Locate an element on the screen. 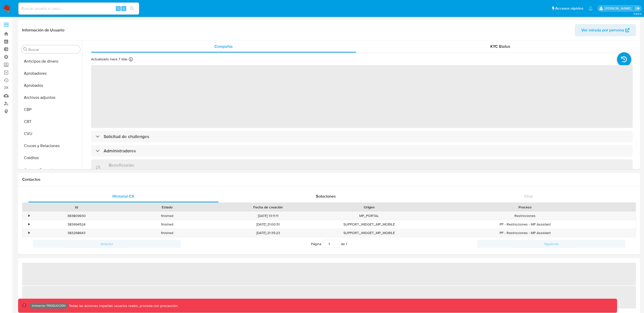 Image resolution: width=644 pixels, height=313 pixels. div: 383809930 is located at coordinates (77, 216).